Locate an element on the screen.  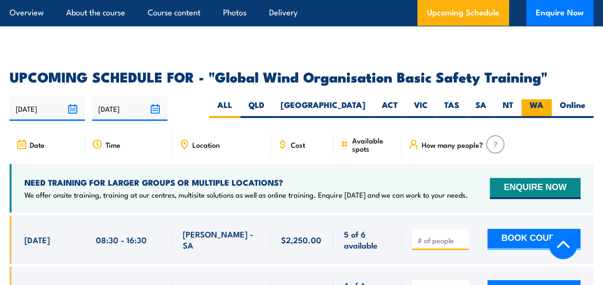
span: Cost is located at coordinates (298, 144).